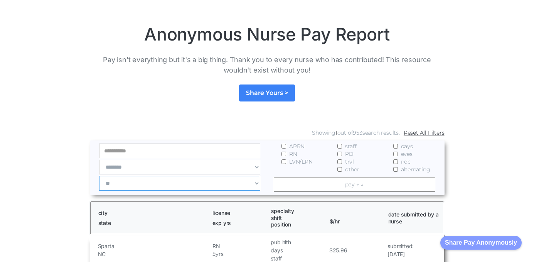 This screenshot has width=534, height=262. What do you see at coordinates (219, 254) in the screenshot?
I see `h5: yrs` at bounding box center [219, 254].